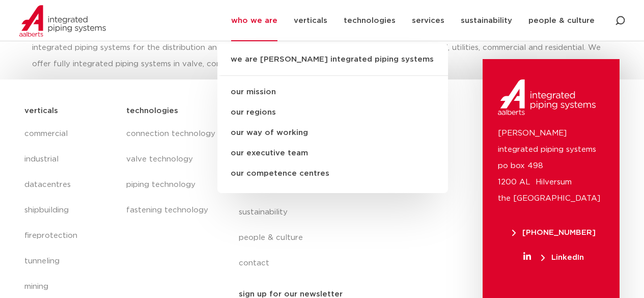 This screenshot has width=644, height=298. I want to click on a: contact, so click(332, 263).